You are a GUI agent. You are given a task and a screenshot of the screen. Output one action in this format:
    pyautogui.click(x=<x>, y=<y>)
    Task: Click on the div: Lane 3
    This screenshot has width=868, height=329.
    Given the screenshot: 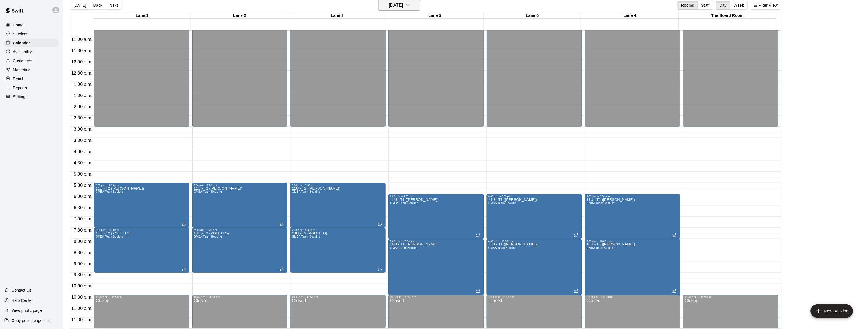 What is the action you would take?
    pyautogui.click(x=337, y=16)
    